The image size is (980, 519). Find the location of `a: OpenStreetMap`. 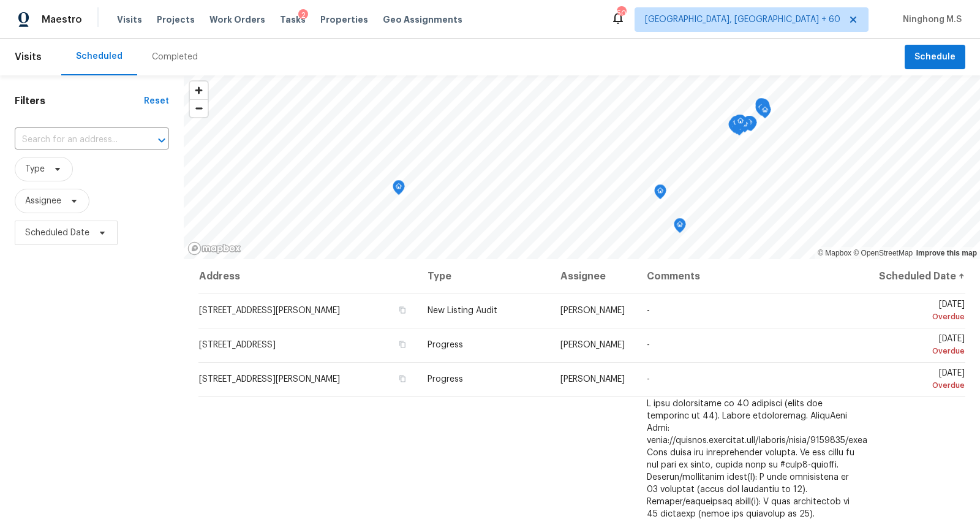

a: OpenStreetMap is located at coordinates (882, 253).